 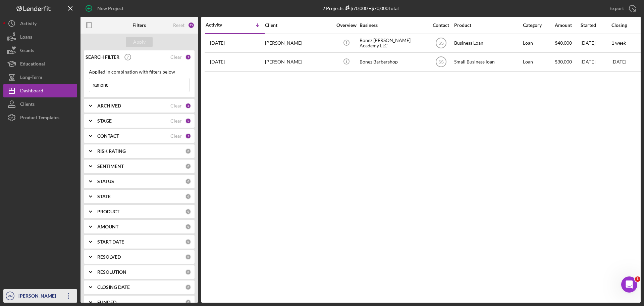 I want to click on a: Dashboard, so click(x=40, y=91).